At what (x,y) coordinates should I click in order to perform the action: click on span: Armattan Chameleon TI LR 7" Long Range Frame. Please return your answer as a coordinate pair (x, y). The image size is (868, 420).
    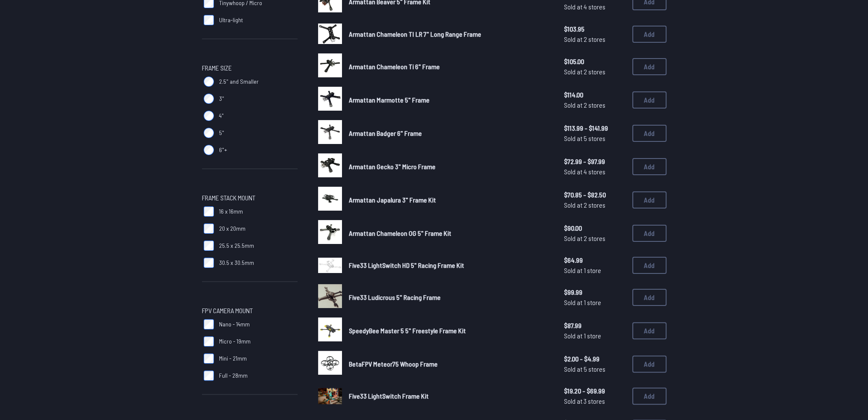
    Looking at the image, I should click on (415, 34).